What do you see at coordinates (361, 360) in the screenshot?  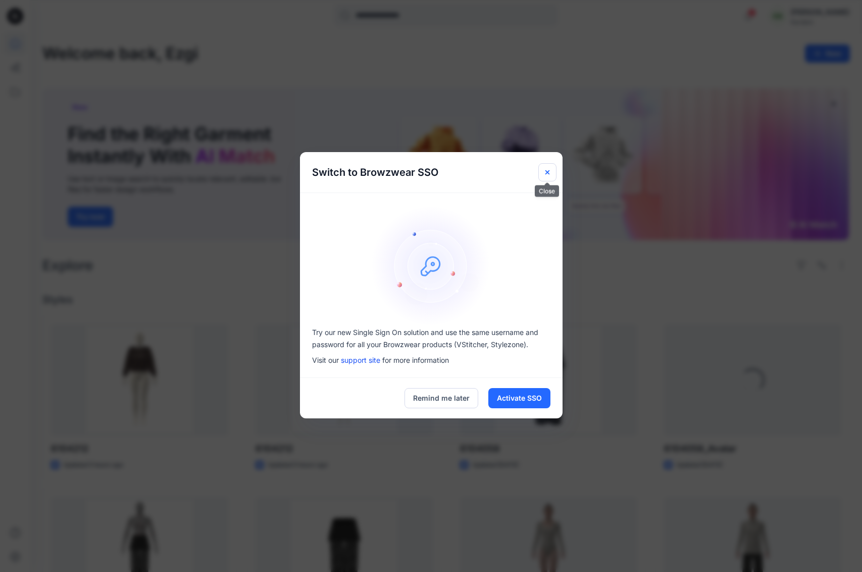 I see `a: support site` at bounding box center [361, 360].